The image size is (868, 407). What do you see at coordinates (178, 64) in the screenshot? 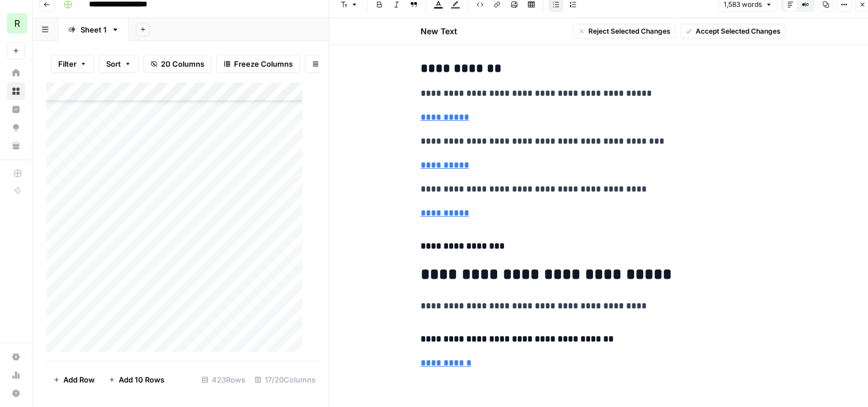
I see `button: 20 Columns` at bounding box center [178, 64].